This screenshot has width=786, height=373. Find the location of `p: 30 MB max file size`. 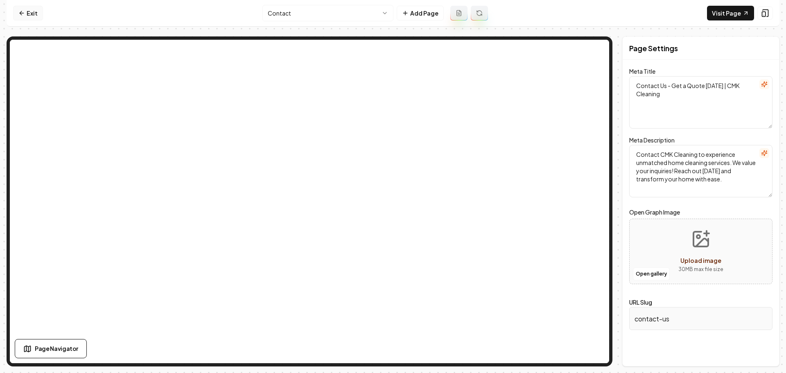

p: 30 MB max file size is located at coordinates (701, 269).